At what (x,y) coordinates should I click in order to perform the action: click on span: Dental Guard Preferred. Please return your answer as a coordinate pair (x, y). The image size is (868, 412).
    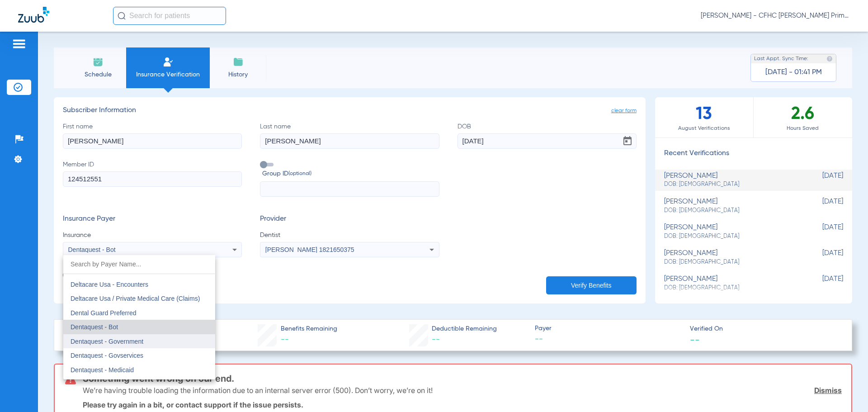
    Looking at the image, I should click on (104, 313).